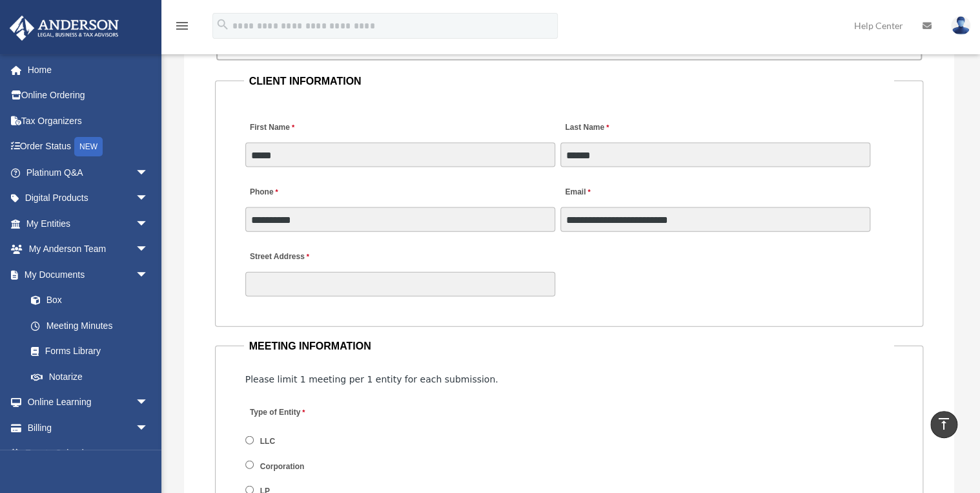 Image resolution: width=980 pixels, height=493 pixels. Describe the element at coordinates (89, 223) in the screenshot. I see `a: My Entitiesarrow_drop_down` at that location.